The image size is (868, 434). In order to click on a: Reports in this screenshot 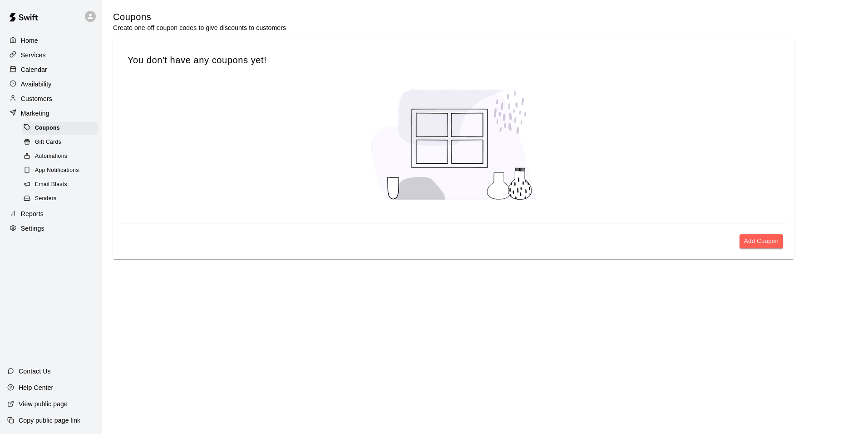, I will do `click(50, 214)`.